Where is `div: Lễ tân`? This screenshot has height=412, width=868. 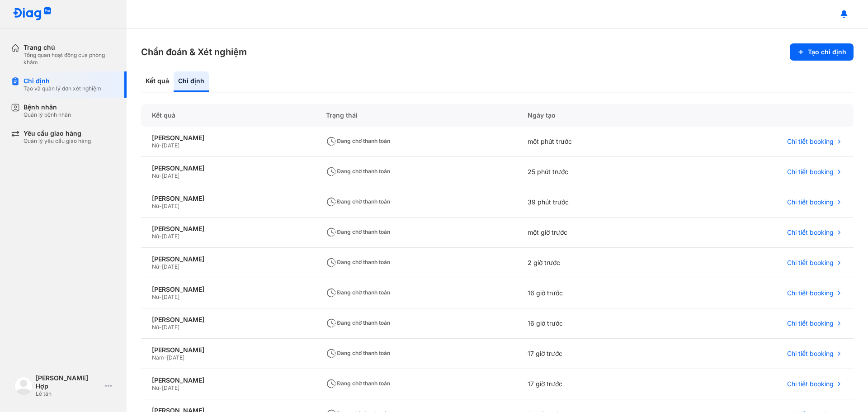 div: Lễ tân is located at coordinates (68, 394).